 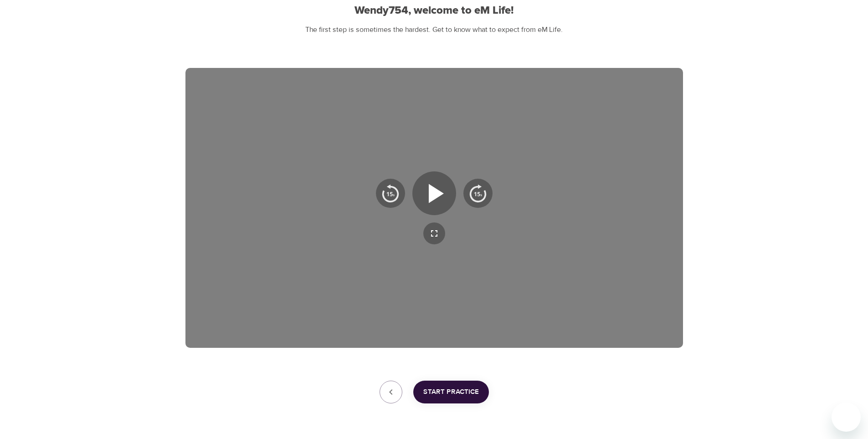 What do you see at coordinates (477, 193) in the screenshot?
I see `img: 15s_next.svg` at bounding box center [477, 193].